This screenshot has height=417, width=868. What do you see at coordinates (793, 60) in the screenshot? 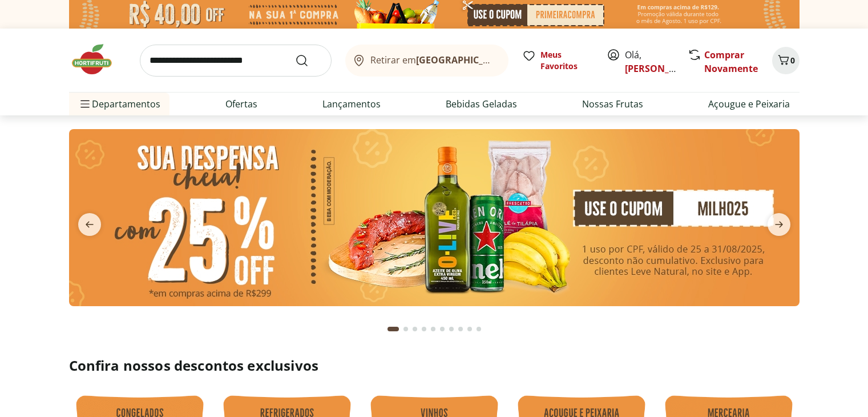
I see `span: 0` at bounding box center [793, 60].